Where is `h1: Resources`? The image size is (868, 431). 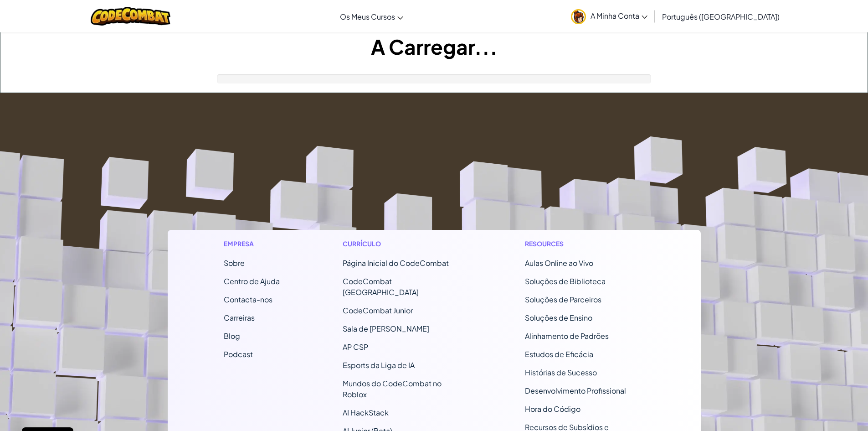 h1: Resources is located at coordinates (585, 244).